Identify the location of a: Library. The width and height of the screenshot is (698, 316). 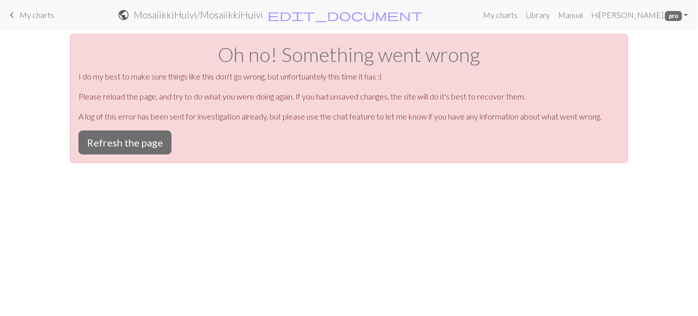
(538, 15).